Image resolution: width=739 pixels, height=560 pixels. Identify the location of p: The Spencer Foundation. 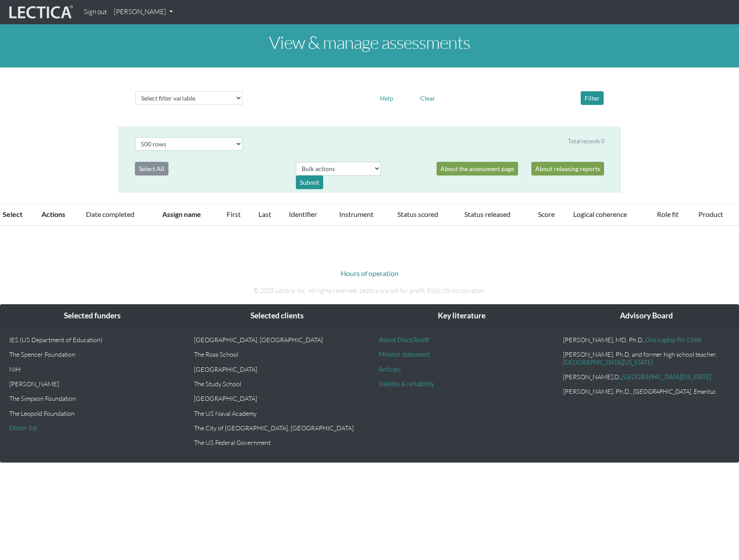
(93, 354).